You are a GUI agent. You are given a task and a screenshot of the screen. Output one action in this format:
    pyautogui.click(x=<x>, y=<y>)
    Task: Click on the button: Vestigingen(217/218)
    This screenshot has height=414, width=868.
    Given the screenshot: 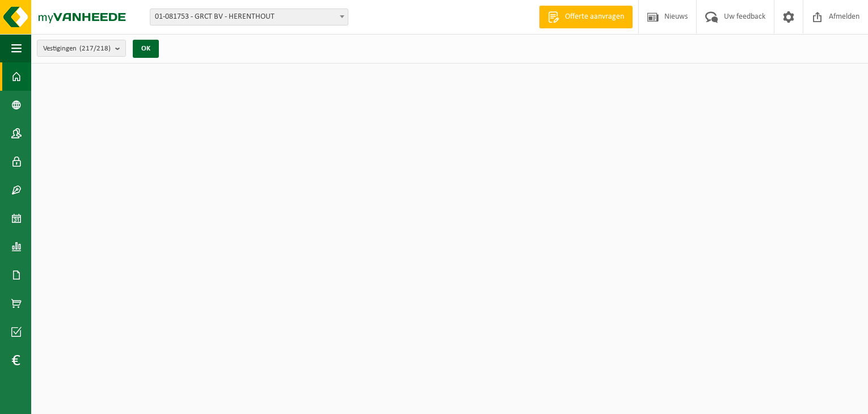 What is the action you would take?
    pyautogui.click(x=81, y=48)
    